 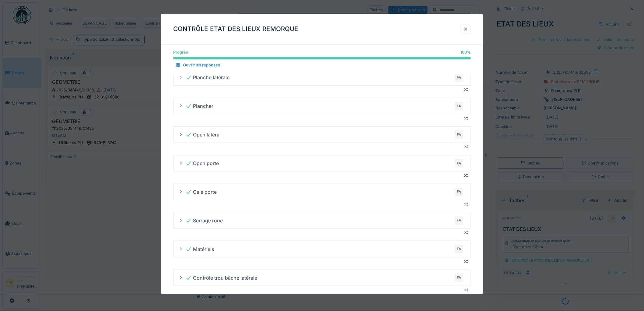 What do you see at coordinates (236, 29) in the screenshot?
I see `h3: CONTRÔLE ETAT DES LIEUX REMORQUE` at bounding box center [236, 29].